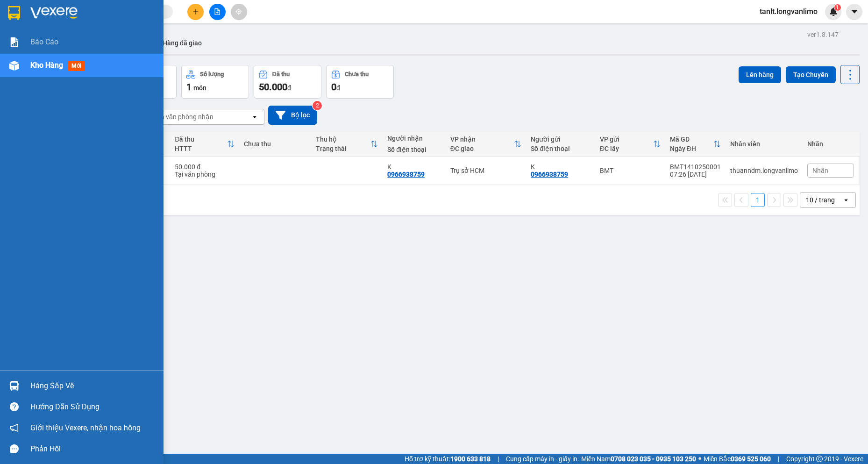  What do you see at coordinates (627, 139) in the screenshot?
I see `div: VP gửi` at bounding box center [627, 139].